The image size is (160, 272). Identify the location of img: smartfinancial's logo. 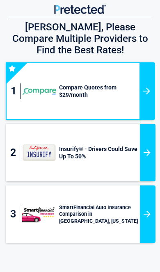
(39, 214).